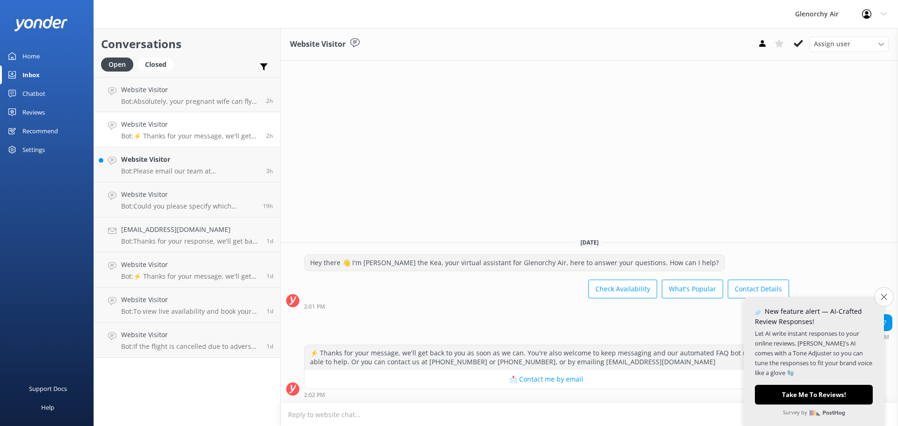  I want to click on h2: Conversations, so click(187, 44).